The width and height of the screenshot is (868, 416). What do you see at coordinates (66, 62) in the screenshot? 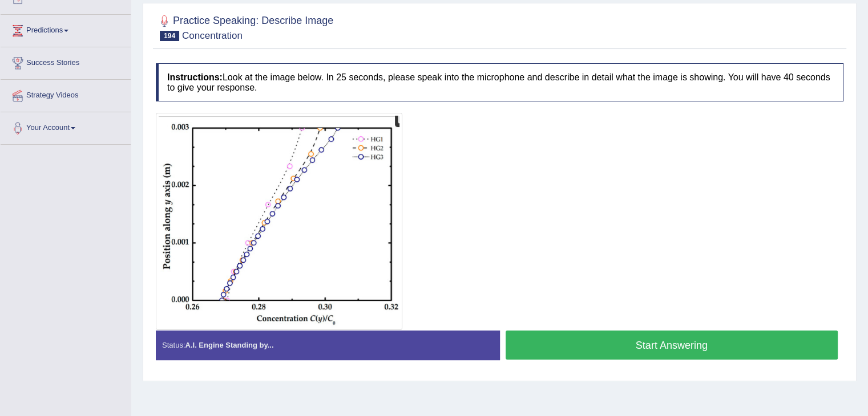
I see `a: Success Stories` at bounding box center [66, 62].